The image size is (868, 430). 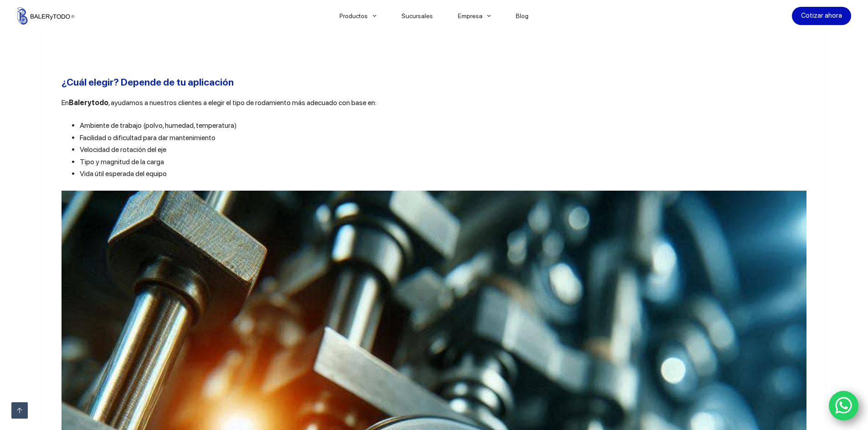 I want to click on span: Tipo y magnitud de la carga, so click(x=122, y=162).